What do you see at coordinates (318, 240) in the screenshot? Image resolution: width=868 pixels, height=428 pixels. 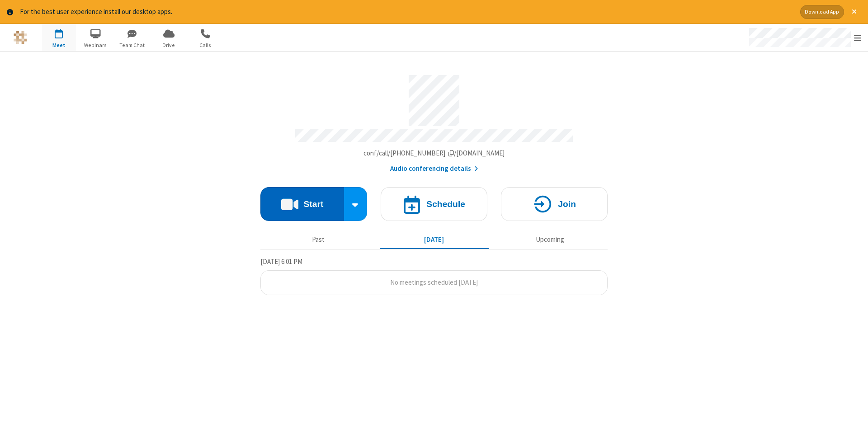 I see `button: Past` at bounding box center [318, 240].